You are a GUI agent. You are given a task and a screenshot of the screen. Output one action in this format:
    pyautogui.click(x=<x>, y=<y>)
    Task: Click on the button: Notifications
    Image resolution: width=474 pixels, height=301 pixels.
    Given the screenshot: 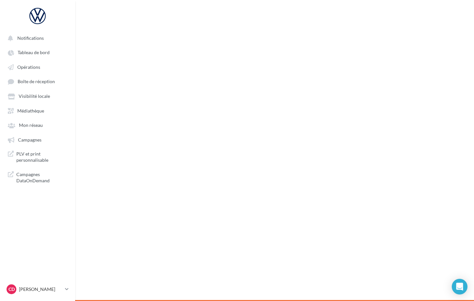 What is the action you would take?
    pyautogui.click(x=36, y=38)
    